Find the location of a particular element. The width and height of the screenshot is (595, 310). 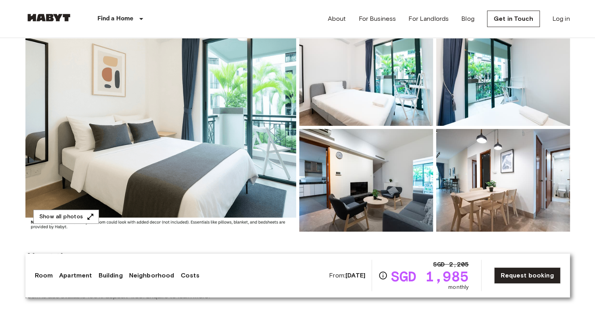

p: Find a Home is located at coordinates (115, 19).